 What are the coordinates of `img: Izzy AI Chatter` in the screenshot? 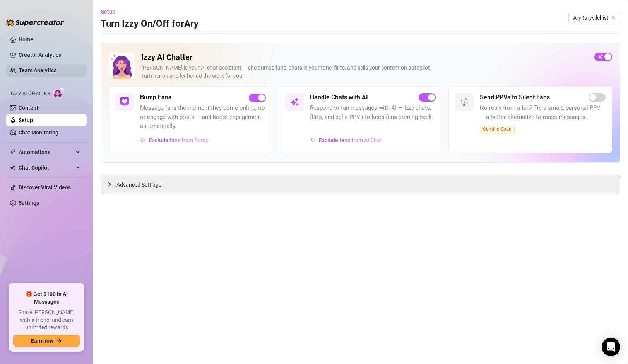 It's located at (122, 66).